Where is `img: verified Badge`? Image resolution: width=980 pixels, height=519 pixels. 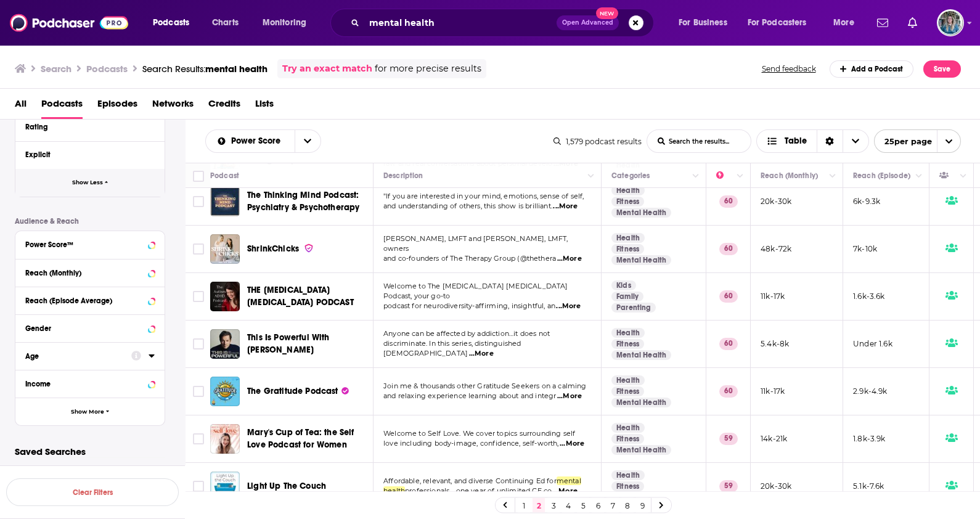
img: verified Badge is located at coordinates (309, 248).